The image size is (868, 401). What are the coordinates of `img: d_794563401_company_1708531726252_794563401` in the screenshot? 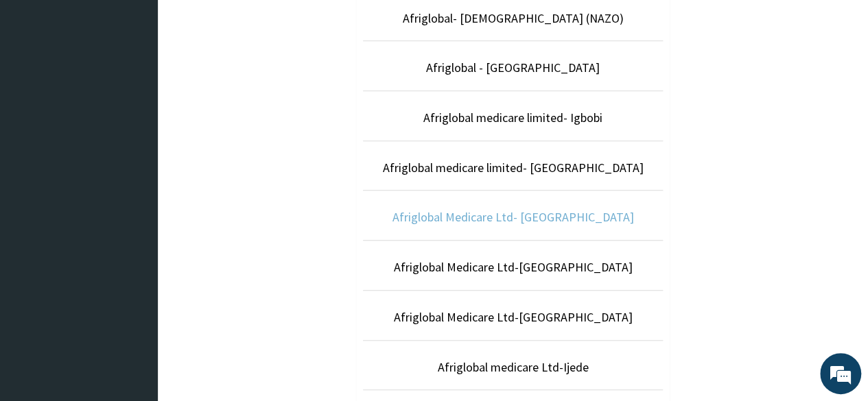 It's located at (40, 86).